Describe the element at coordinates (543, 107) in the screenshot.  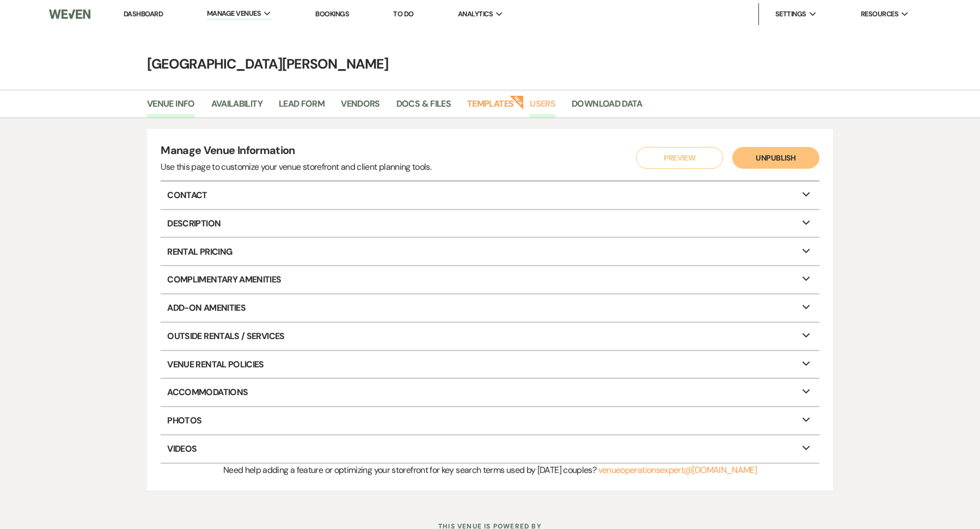
I see `a: Users` at that location.